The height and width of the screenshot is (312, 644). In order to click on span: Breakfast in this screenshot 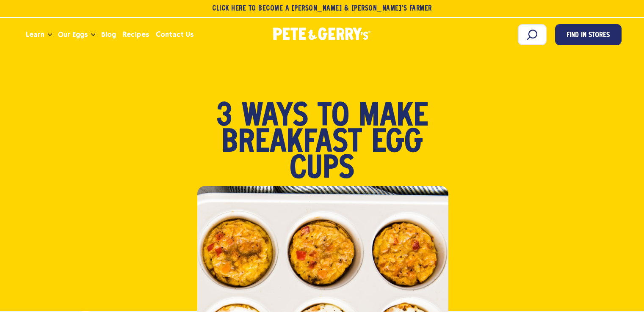, I will do `click(292, 143)`.